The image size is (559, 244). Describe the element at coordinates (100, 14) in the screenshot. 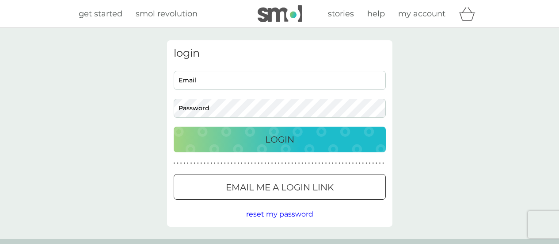

I see `span: get started` at that location.